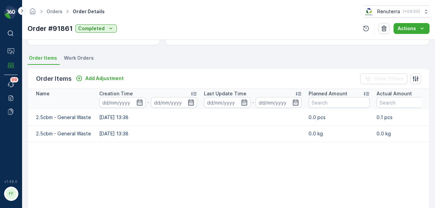 The width and height of the screenshot is (435, 208). What do you see at coordinates (412, 29) in the screenshot?
I see `button: Actions` at bounding box center [412, 29].